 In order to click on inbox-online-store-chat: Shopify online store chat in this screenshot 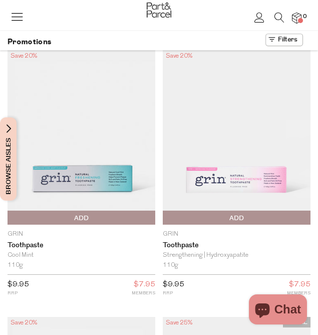, I will do `click(278, 310)`.